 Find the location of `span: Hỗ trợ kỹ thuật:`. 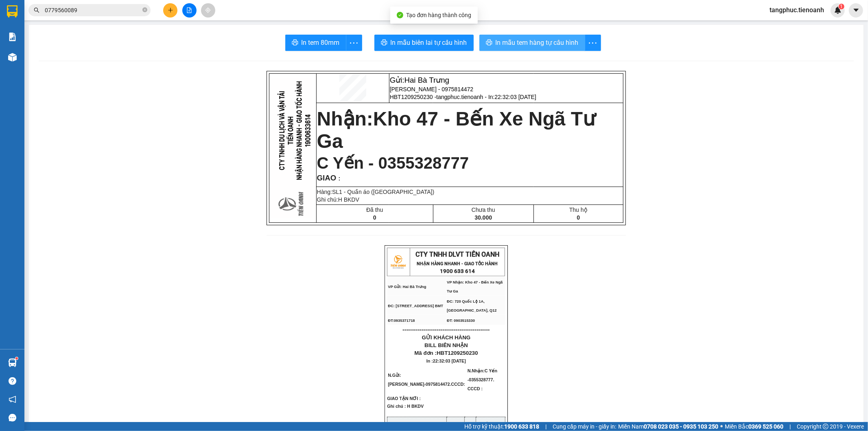

span: Hỗ trợ kỹ thuật: is located at coordinates (502, 426).